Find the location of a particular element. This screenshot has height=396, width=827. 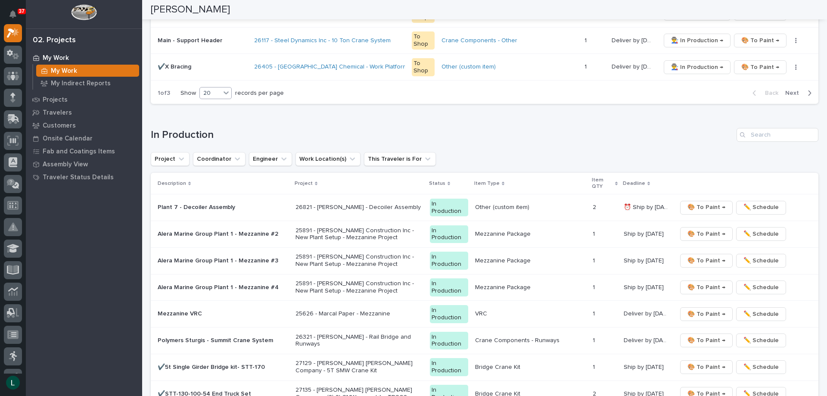

button: Project is located at coordinates (170, 159).